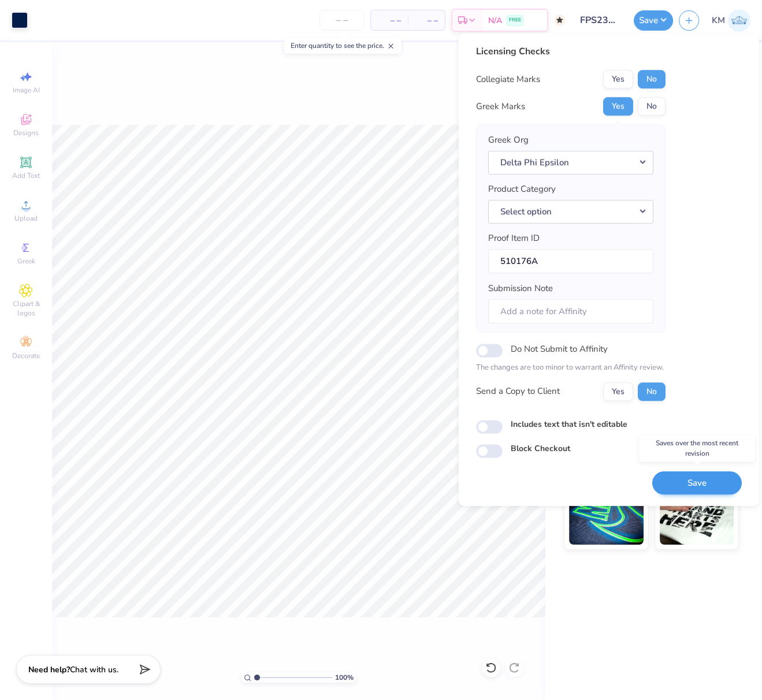 This screenshot has height=700, width=762. What do you see at coordinates (600, 21) in the screenshot?
I see `input: Untitled Design` at bounding box center [600, 21].